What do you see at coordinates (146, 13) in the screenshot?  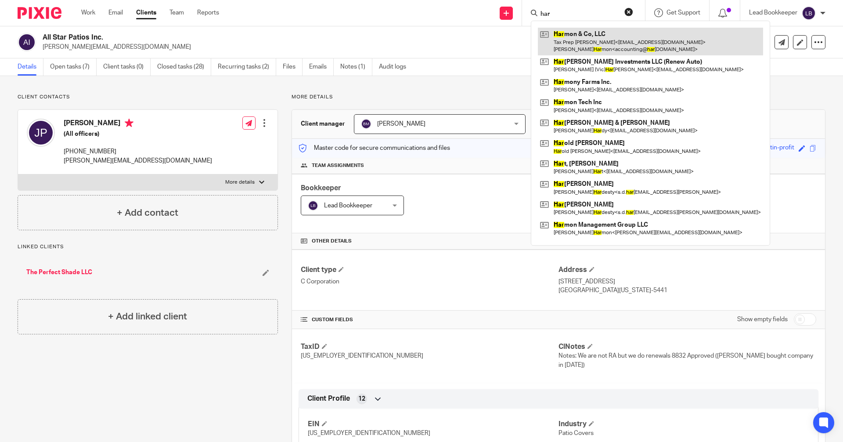 I see `a: Clients` at bounding box center [146, 13].